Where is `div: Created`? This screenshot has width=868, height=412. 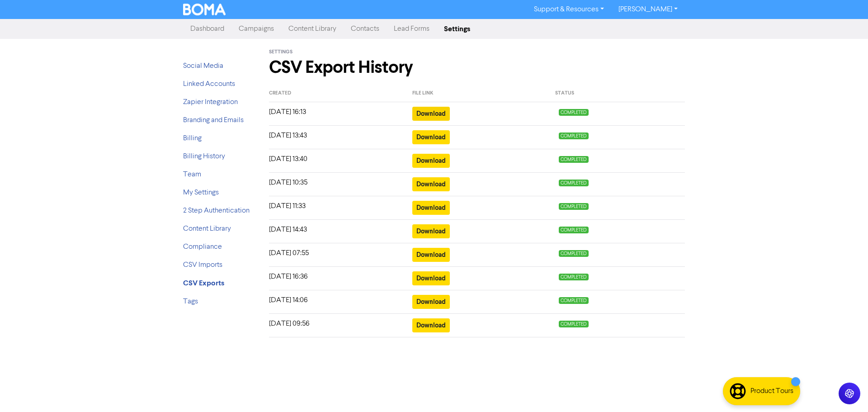 div: Created is located at coordinates (333, 93).